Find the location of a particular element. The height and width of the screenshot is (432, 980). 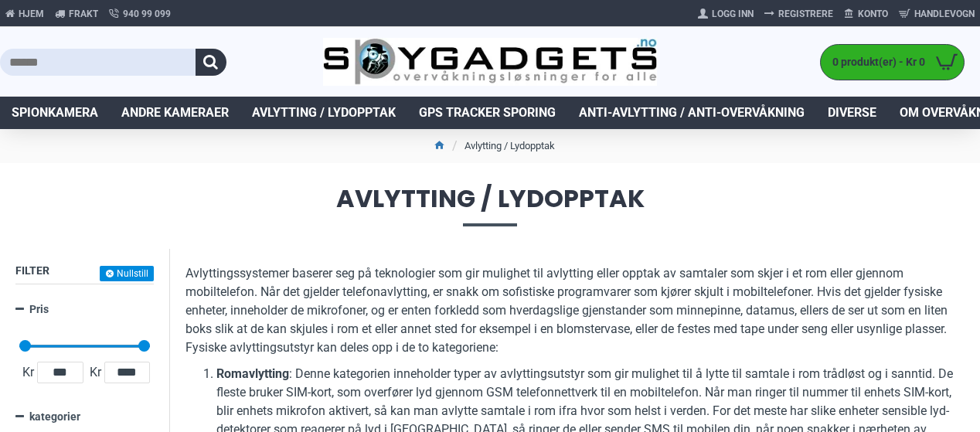

a: 0 produkt(er) - Kr 0 is located at coordinates (891, 62).